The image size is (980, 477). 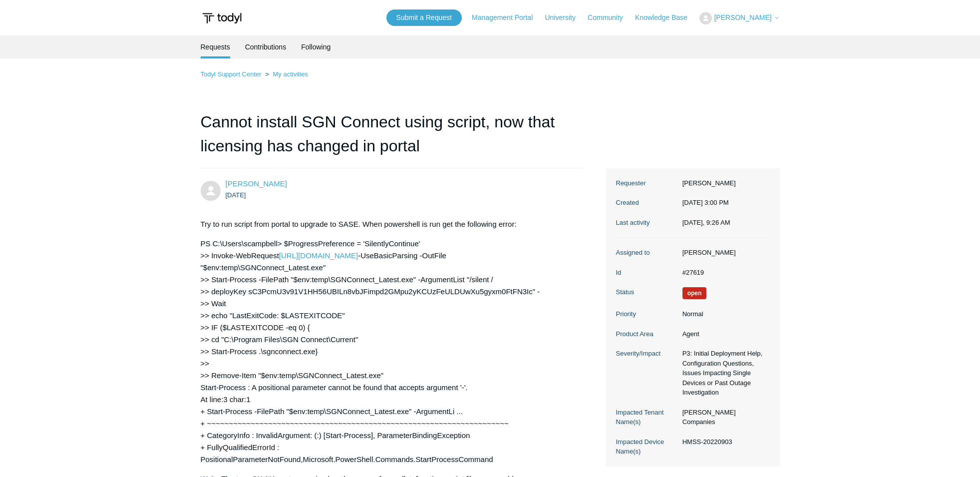 What do you see at coordinates (265, 47) in the screenshot?
I see `a: Contributions` at bounding box center [265, 47].